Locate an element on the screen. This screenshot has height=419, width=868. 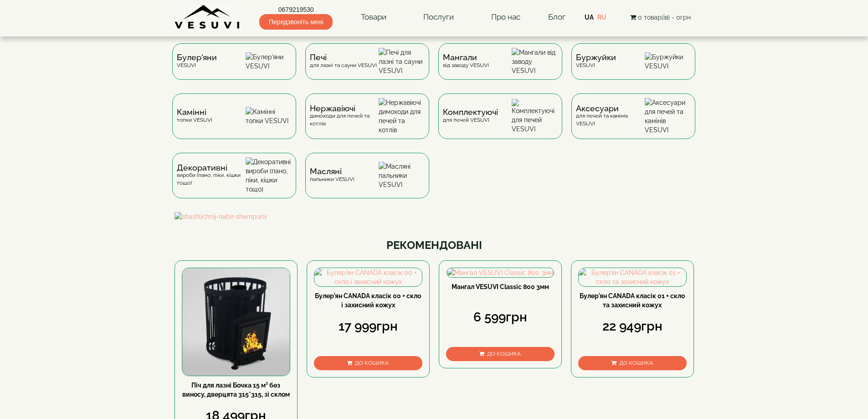
img: Масляні пальники VESUVI is located at coordinates (402, 176).